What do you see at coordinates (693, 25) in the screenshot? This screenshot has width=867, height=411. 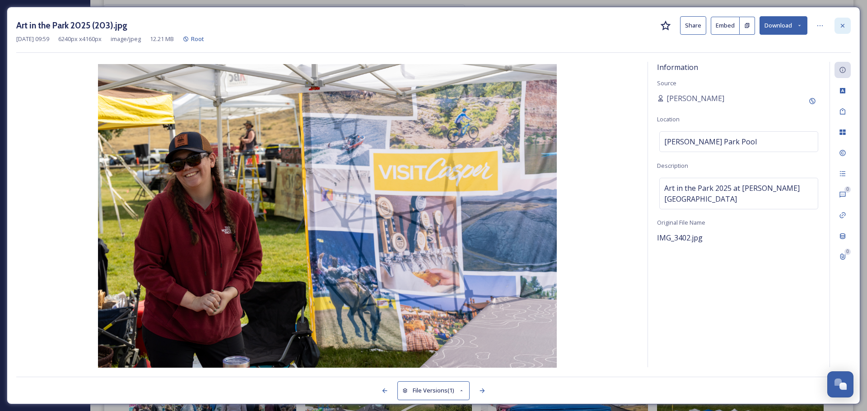 I see `button: Share` at bounding box center [693, 25].